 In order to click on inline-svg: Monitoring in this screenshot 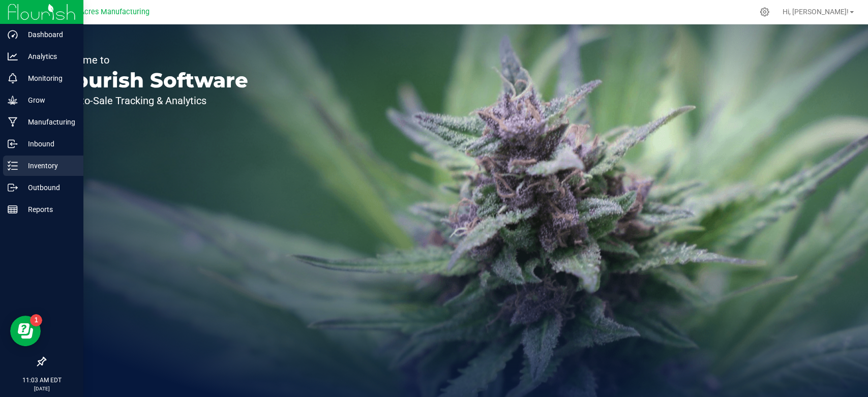, I will do `click(13, 78)`.